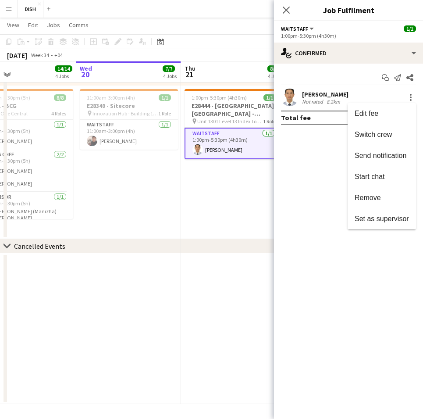 The width and height of the screenshot is (423, 419). What do you see at coordinates (382, 219) in the screenshot?
I see `button: Set as supervisor` at bounding box center [382, 219].